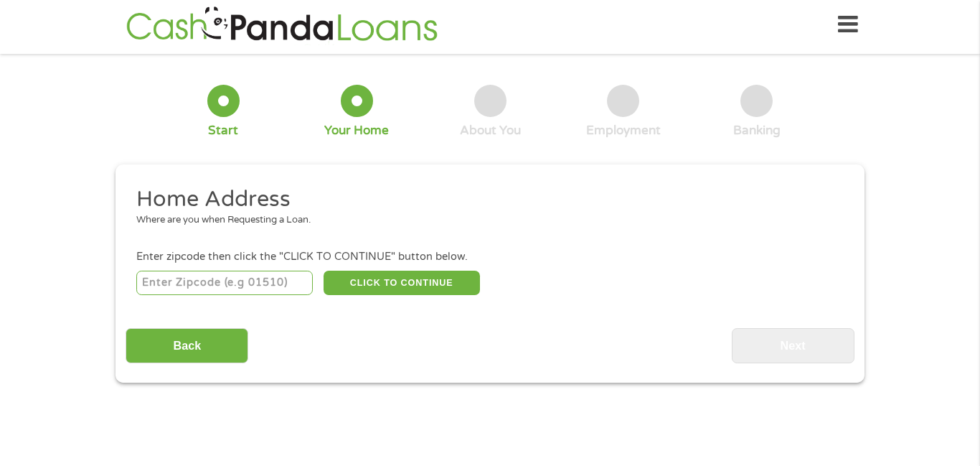 Image resolution: width=980 pixels, height=466 pixels. What do you see at coordinates (223, 130) in the screenshot?
I see `div: Start` at bounding box center [223, 130].